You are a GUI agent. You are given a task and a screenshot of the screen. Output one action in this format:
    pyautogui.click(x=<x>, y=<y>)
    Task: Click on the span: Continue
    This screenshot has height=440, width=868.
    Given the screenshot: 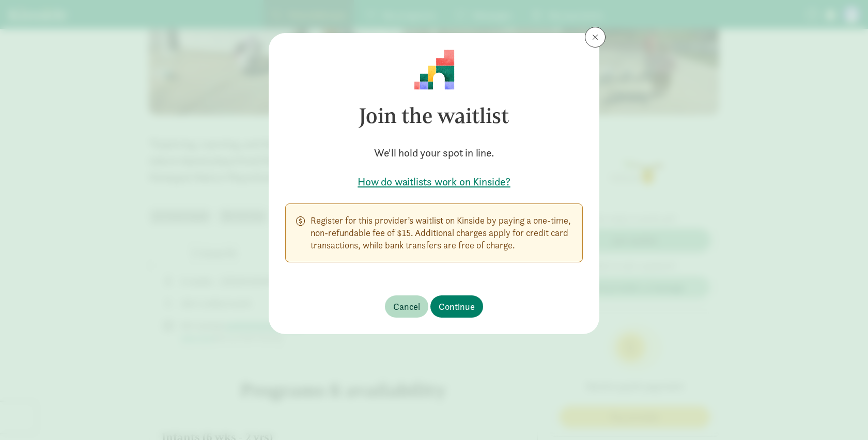 What is the action you would take?
    pyautogui.click(x=456, y=306)
    